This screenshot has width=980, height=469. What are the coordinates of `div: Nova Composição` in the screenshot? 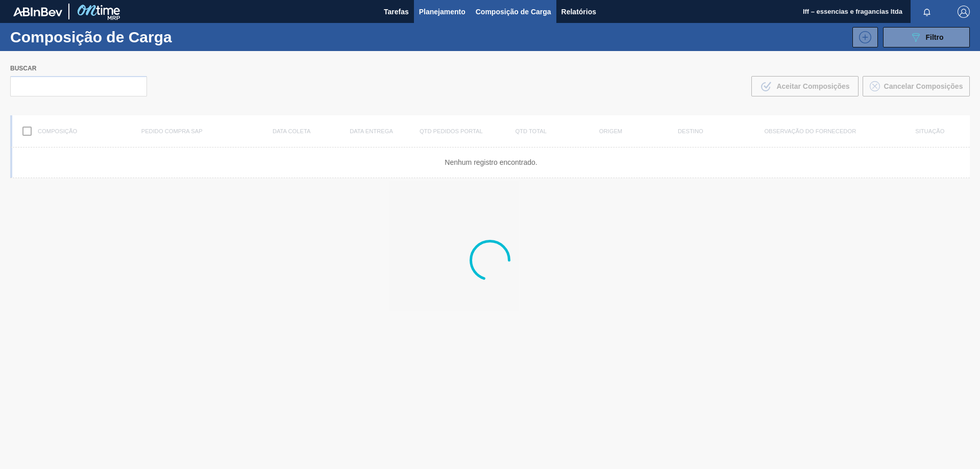 It's located at (863, 37).